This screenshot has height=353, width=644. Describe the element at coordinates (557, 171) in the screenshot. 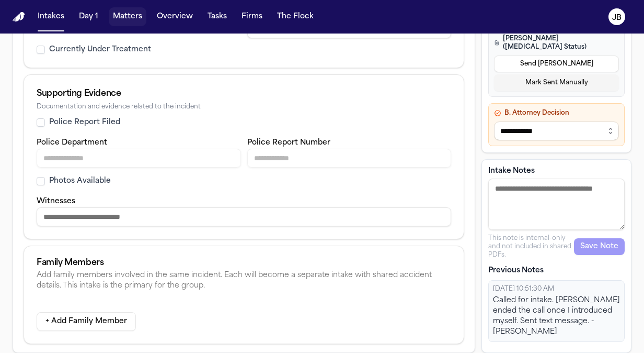

I see `label: Intake Notes` at that location.